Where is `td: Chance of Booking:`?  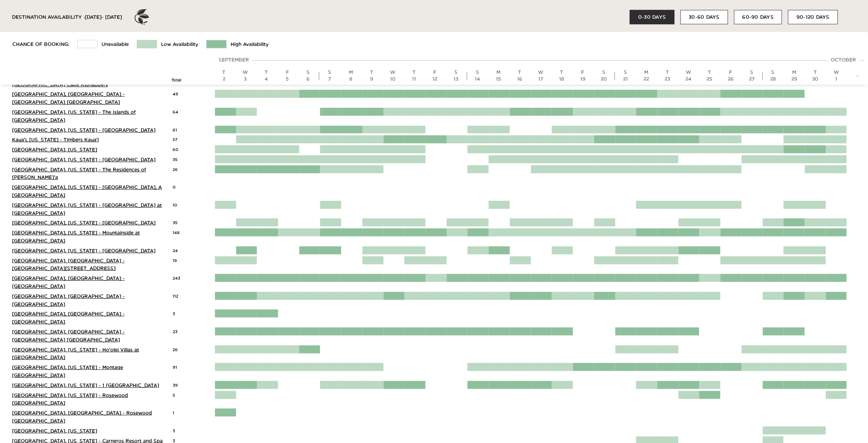 td: Chance of Booking: is located at coordinates (45, 44).